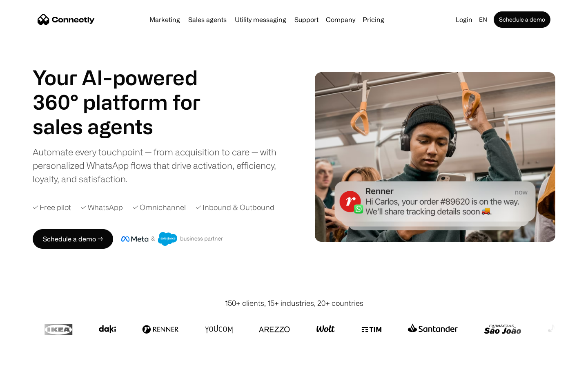  I want to click on div: Company, so click(341, 19).